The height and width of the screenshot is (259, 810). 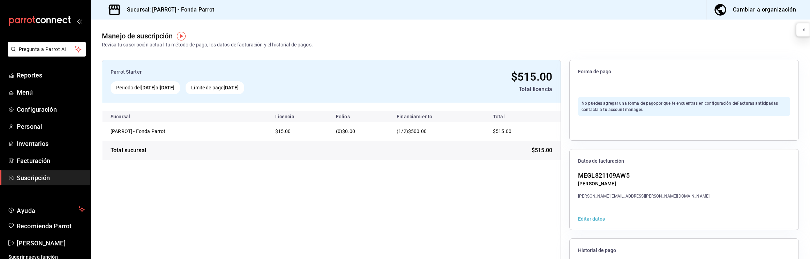 I want to click on div: Total sucursal, so click(x=128, y=150).